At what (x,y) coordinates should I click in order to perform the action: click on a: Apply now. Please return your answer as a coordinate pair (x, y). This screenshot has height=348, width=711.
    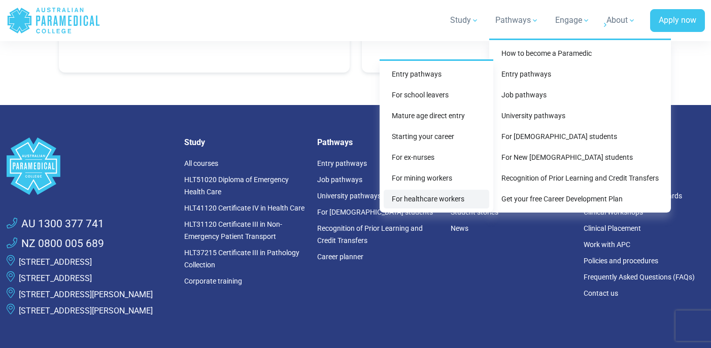
    Looking at the image, I should click on (677, 21).